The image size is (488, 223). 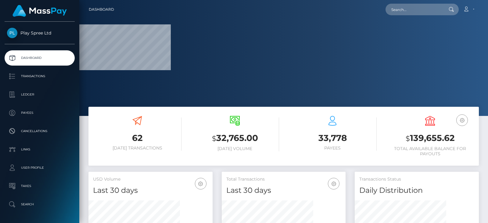 I want to click on h5: Total Transactions, so click(x=284, y=179).